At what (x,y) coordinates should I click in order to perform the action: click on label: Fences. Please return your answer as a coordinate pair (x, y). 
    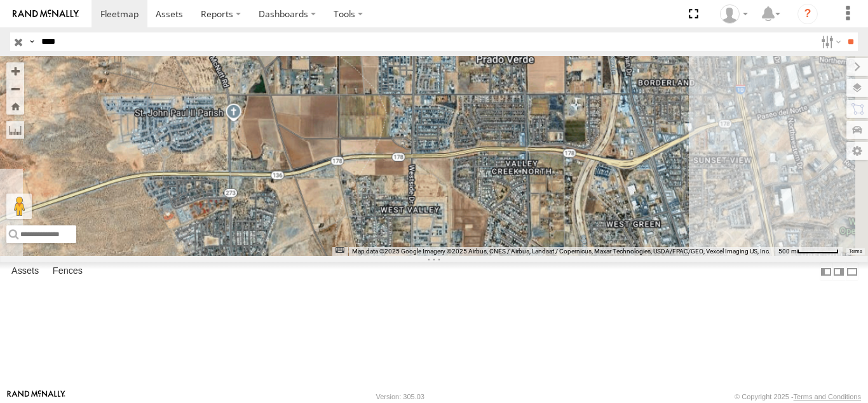
    Looking at the image, I should click on (67, 271).